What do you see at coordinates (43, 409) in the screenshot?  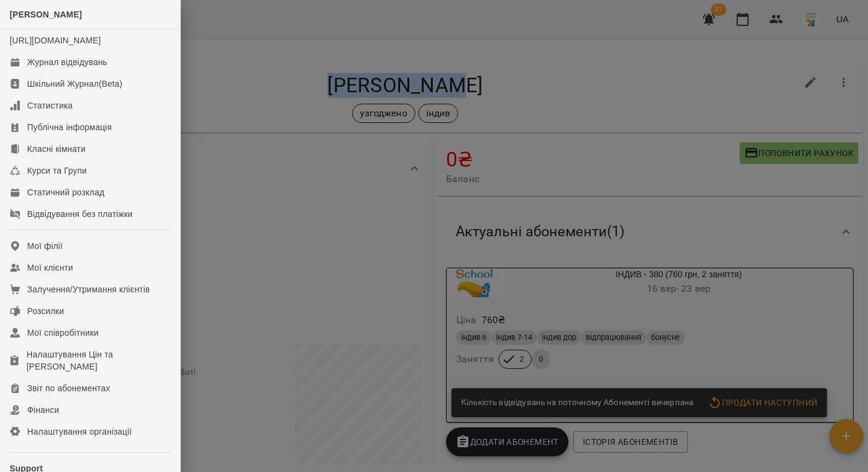 I see `div: Фінанси` at bounding box center [43, 409].